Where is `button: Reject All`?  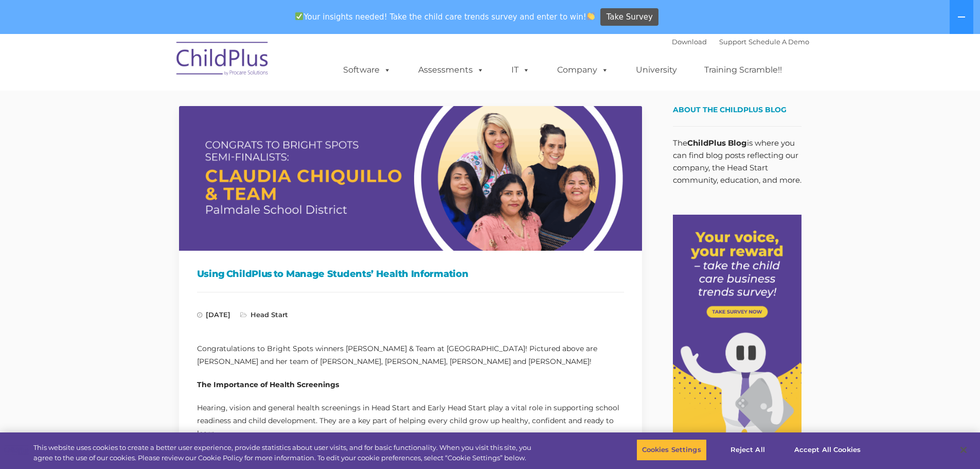
button: Reject All is located at coordinates (747, 450).